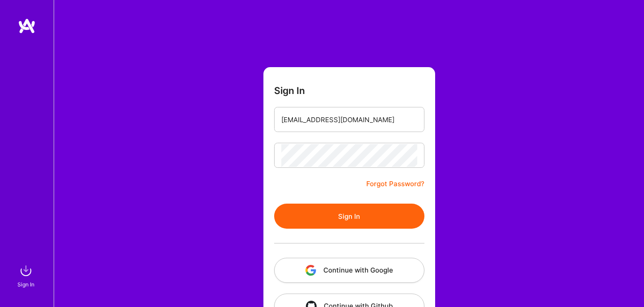  I want to click on img: icon, so click(311, 270).